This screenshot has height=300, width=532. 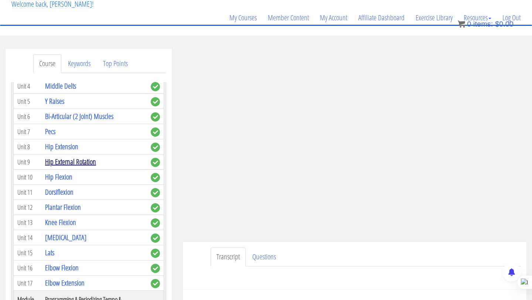 I want to click on td: Unit 11, so click(x=27, y=192).